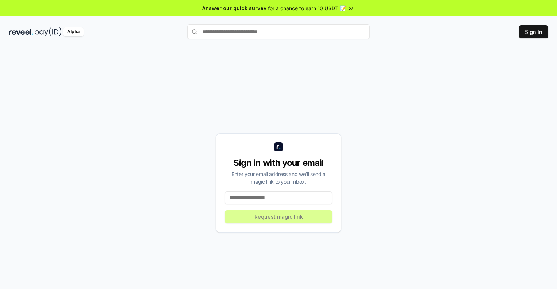 Image resolution: width=557 pixels, height=289 pixels. I want to click on button: Sign In, so click(533, 32).